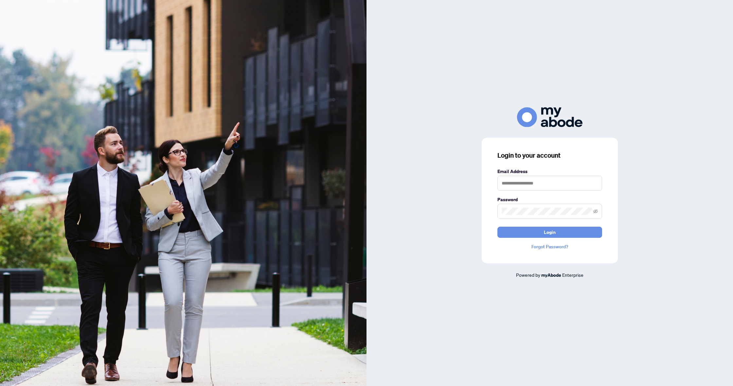  Describe the element at coordinates (550, 247) in the screenshot. I see `a: Forgot Password?` at that location.